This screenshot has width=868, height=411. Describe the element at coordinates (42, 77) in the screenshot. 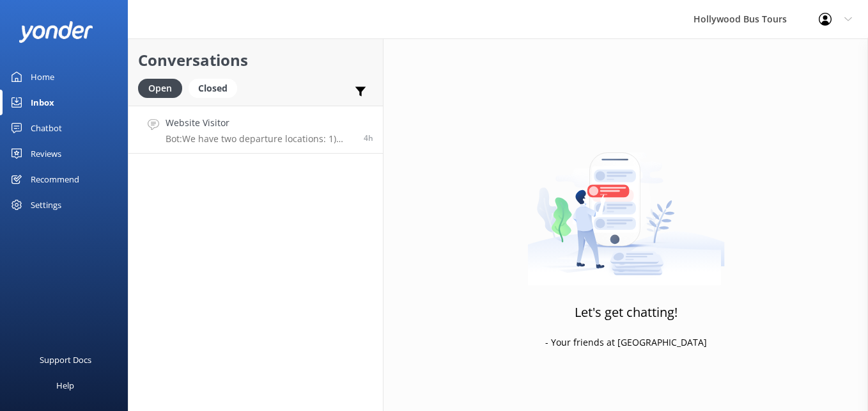

I see `div: Home` at that location.